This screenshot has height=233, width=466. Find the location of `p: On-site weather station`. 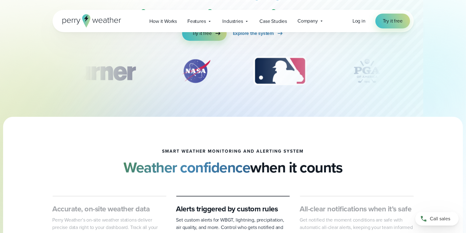

p: On-site weather station is located at coordinates (174, 12).